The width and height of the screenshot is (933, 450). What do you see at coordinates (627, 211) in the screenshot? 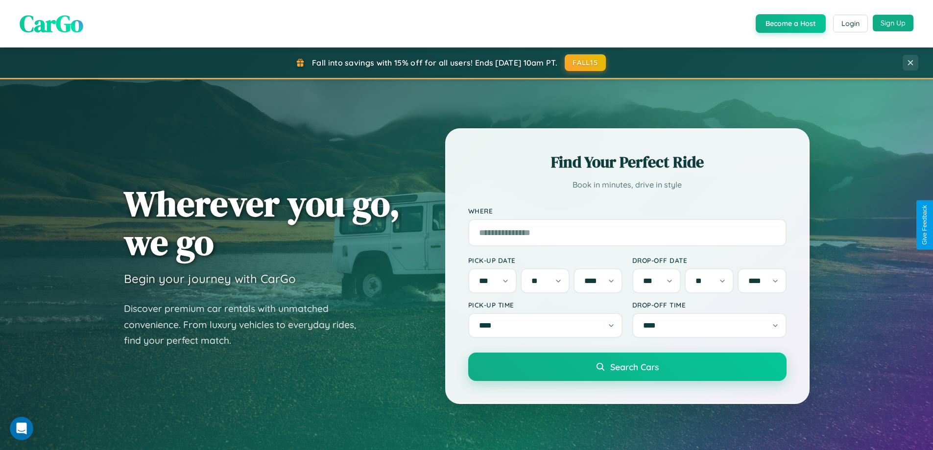
I see `label: Where` at bounding box center [627, 211].